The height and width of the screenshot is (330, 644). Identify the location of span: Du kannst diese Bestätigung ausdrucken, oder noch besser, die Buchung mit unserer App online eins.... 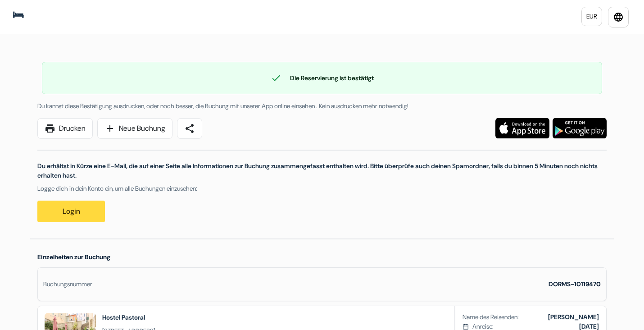
(223, 106).